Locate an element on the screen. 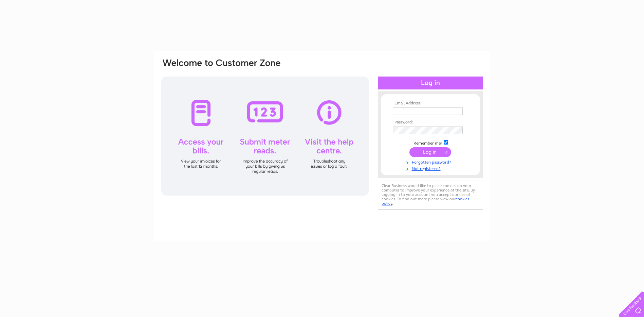 Image resolution: width=644 pixels, height=317 pixels. a: Not registered? is located at coordinates (431, 168).